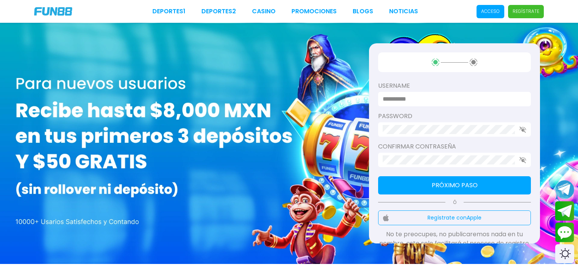  Describe the element at coordinates (264, 11) in the screenshot. I see `a: CASINO` at that location.